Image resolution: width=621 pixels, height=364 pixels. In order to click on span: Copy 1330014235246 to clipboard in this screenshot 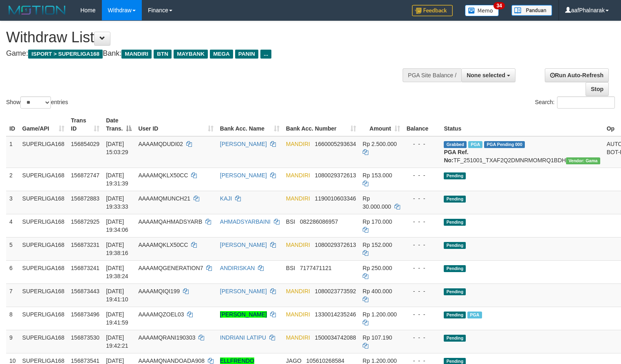, I will do `click(335, 314)`.